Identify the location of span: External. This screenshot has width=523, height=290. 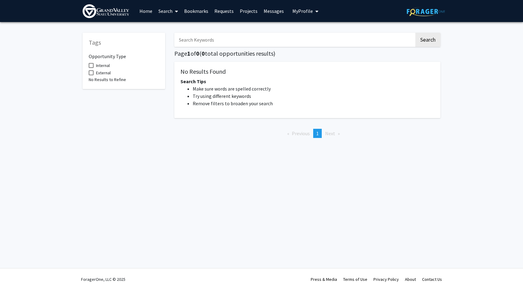
(103, 73).